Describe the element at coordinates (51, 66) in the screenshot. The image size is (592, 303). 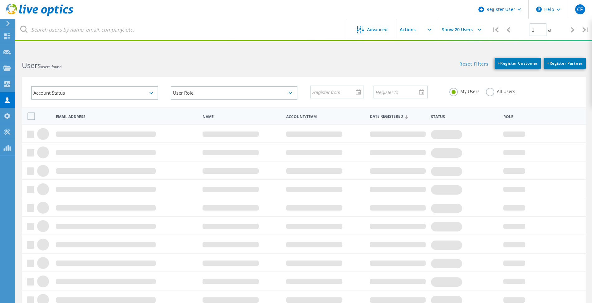
I see `span: users found` at that location.